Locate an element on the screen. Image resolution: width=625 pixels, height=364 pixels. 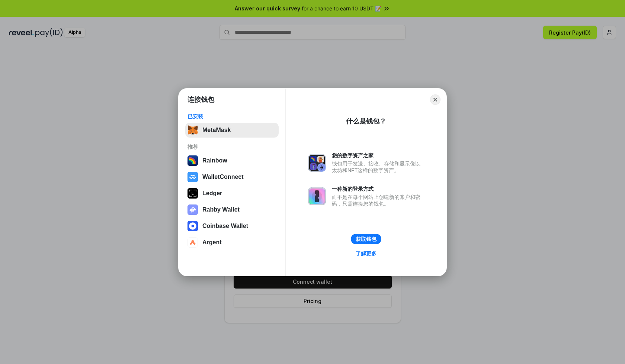
button: 获取钱包 is located at coordinates (366, 239).